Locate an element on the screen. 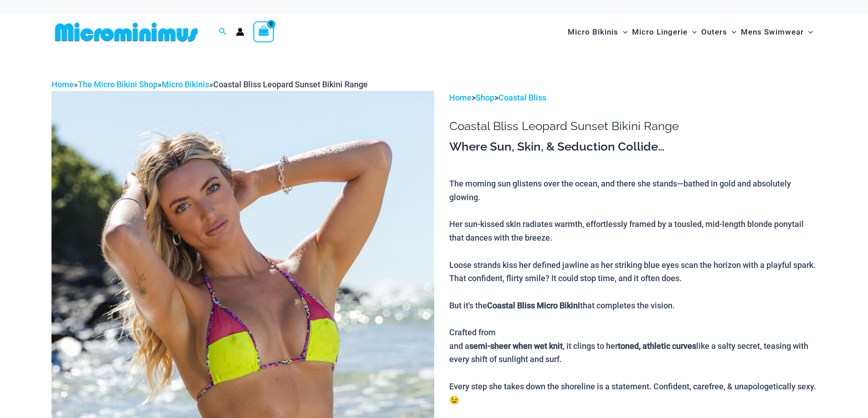  h3: Where Sun, Skin, & Seduction Collide… is located at coordinates (633, 147).